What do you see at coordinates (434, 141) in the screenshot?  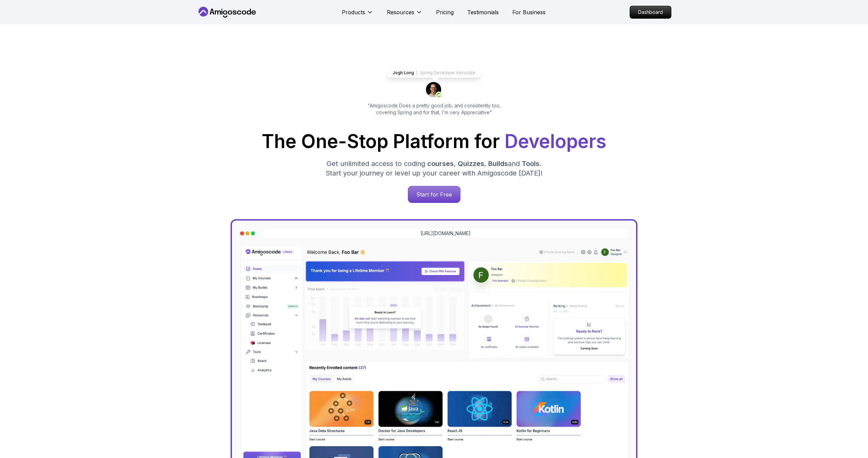 I see `h1: The One-Stop Platform for` at bounding box center [434, 141].